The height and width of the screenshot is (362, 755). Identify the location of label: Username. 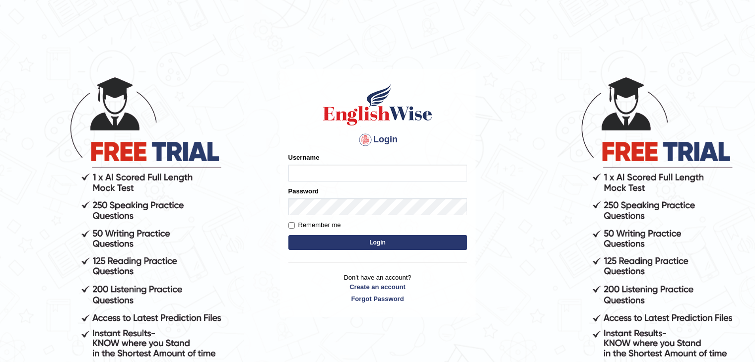
(304, 157).